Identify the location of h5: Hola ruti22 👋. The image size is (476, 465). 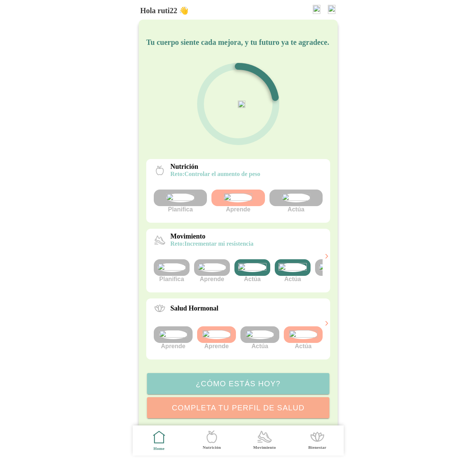
(164, 11).